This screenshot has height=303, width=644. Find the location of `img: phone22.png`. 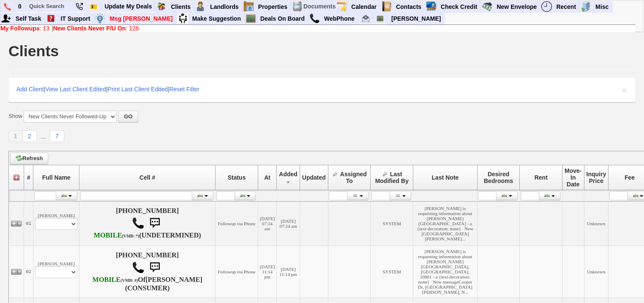

img: phone22.png is located at coordinates (79, 6).